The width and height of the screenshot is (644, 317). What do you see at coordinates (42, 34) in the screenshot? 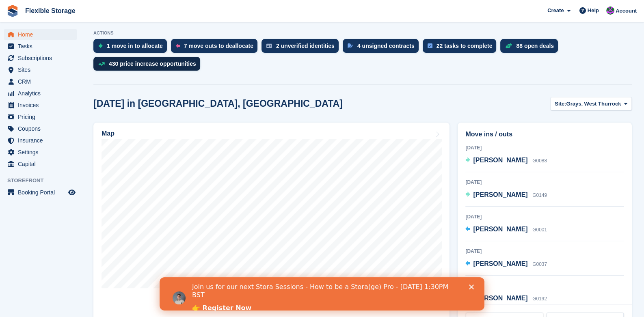
I see `span: Home` at bounding box center [42, 34].